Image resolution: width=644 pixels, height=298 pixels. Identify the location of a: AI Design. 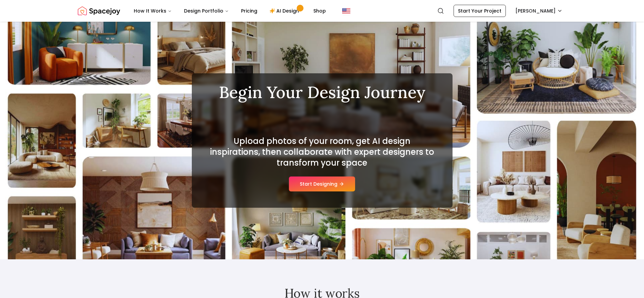
(285, 11).